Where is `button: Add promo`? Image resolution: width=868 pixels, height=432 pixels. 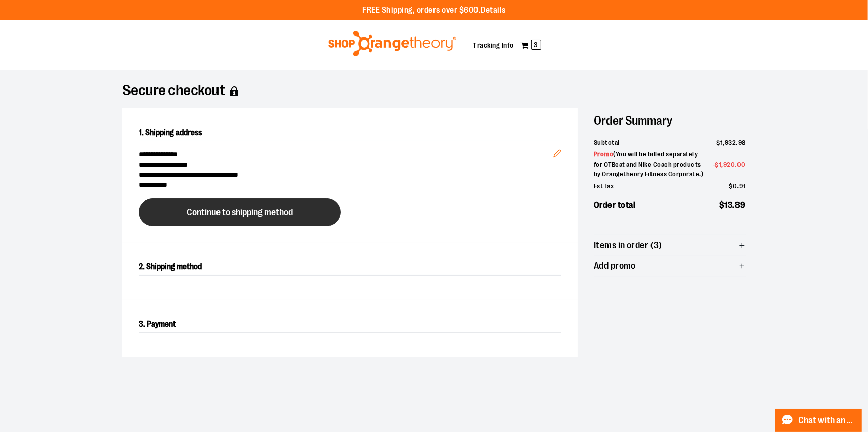 button: Add promo is located at coordinates (670, 266).